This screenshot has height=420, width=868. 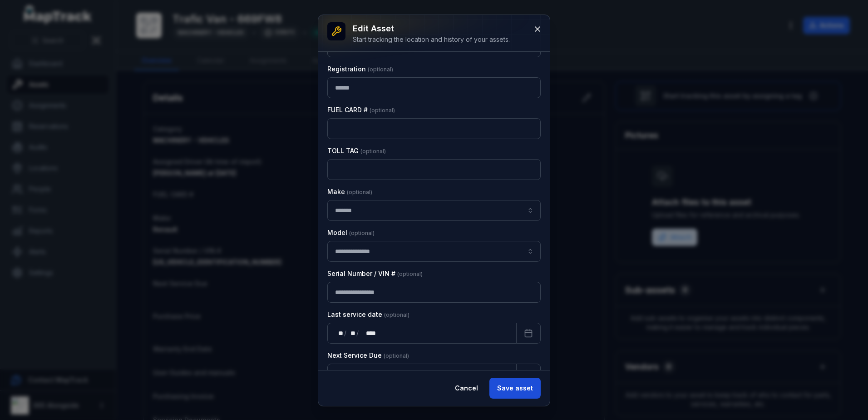 I want to click on label: Last service date, so click(x=368, y=315).